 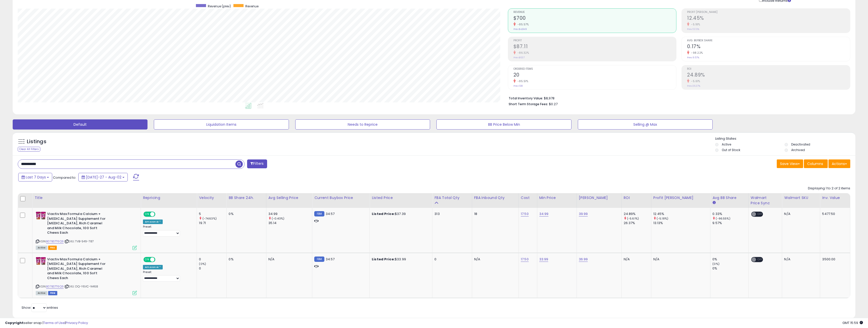 I want to click on div: 313, so click(x=451, y=214).